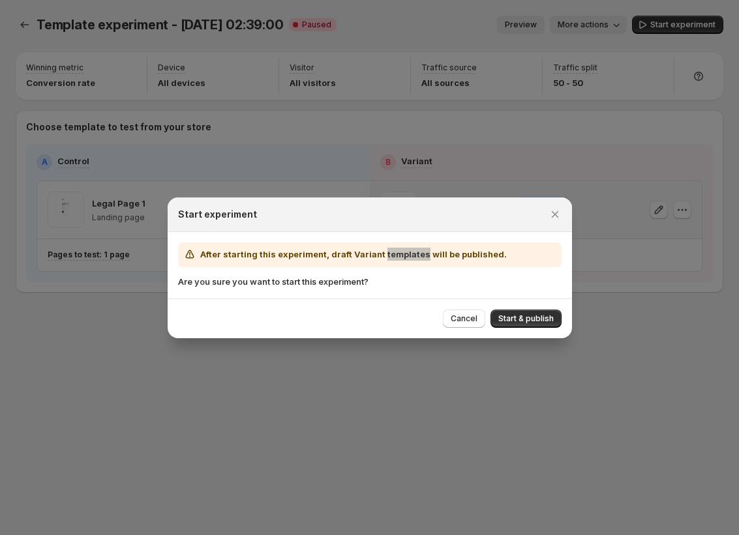  Describe the element at coordinates (217, 214) in the screenshot. I see `h2: Start experiment` at that location.